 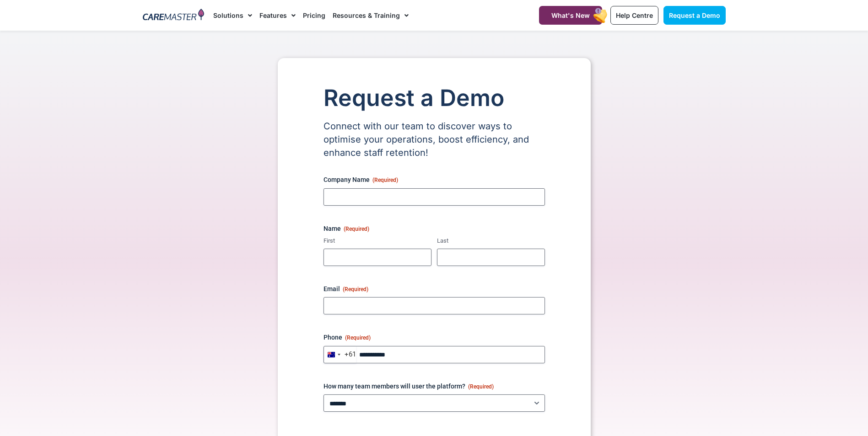 What do you see at coordinates (491, 241) in the screenshot?
I see `label: Last` at bounding box center [491, 241].